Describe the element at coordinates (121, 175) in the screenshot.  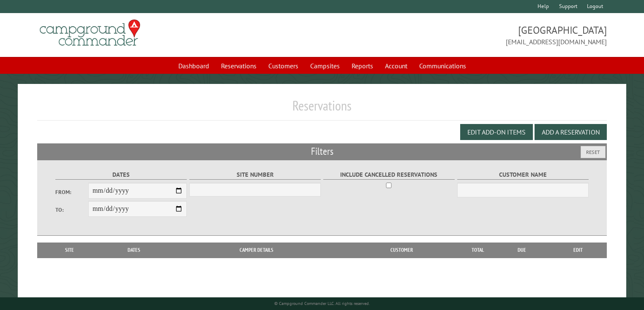
I see `label: Dates` at that location.